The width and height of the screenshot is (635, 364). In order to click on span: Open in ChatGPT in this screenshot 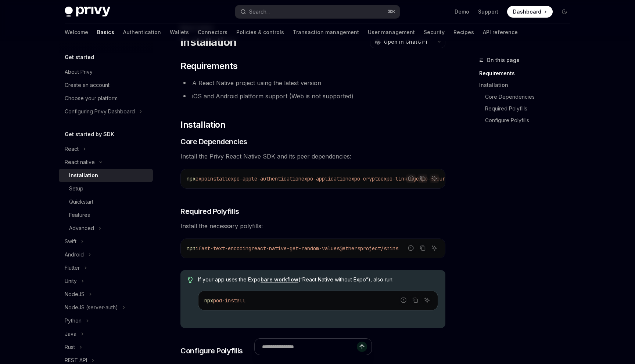, I will do `click(406, 42)`.